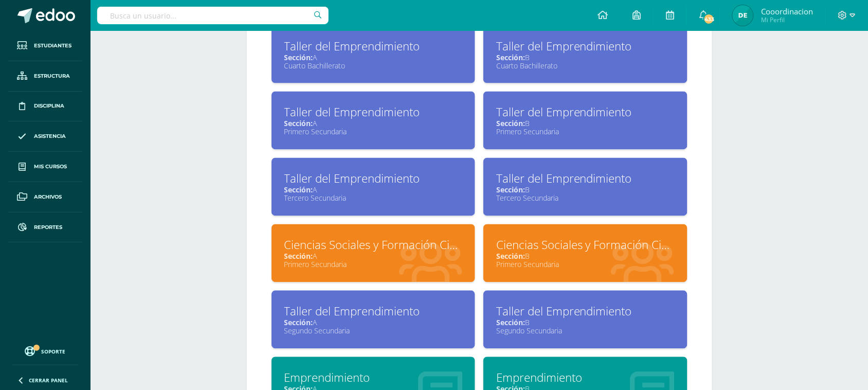 This screenshot has width=868, height=390. What do you see at coordinates (743, 15) in the screenshot?
I see `img: 5b2783ad3a22ae473dcaf132f569719c.png` at bounding box center [743, 15].